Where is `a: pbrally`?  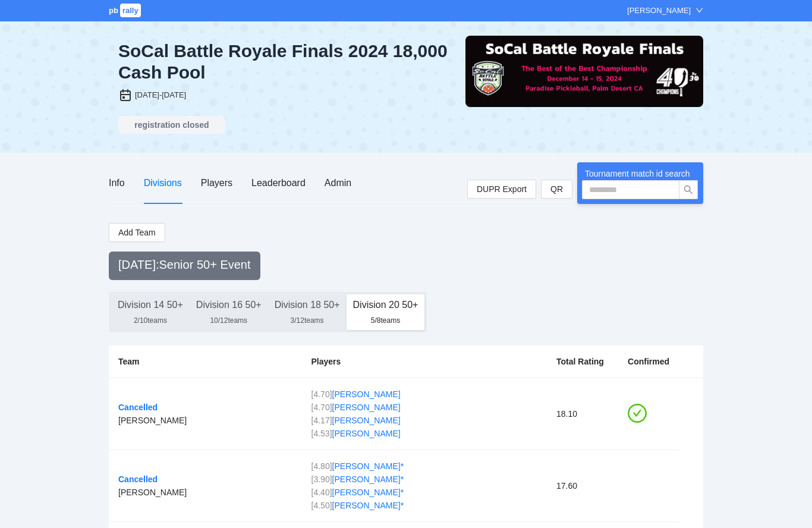 a: pbrally is located at coordinates (125, 11).